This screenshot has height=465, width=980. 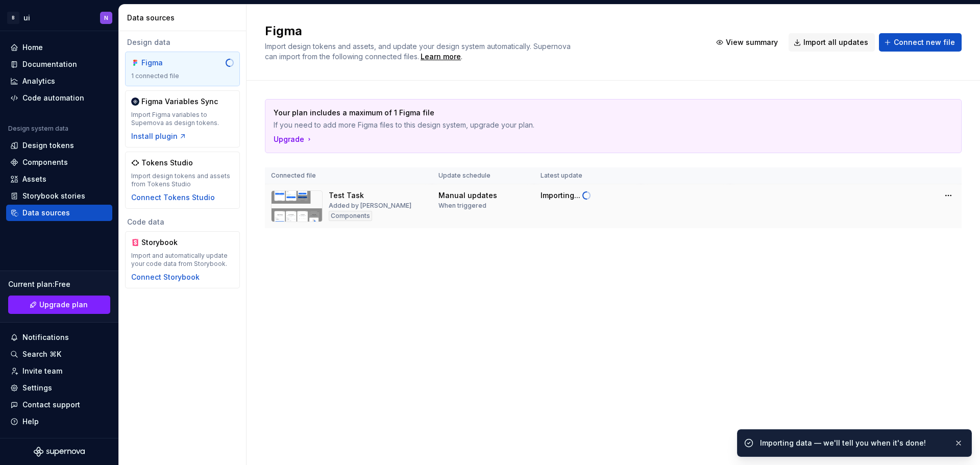 What do you see at coordinates (179, 101) in the screenshot?
I see `div: Figma Variables Sync` at bounding box center [179, 101].